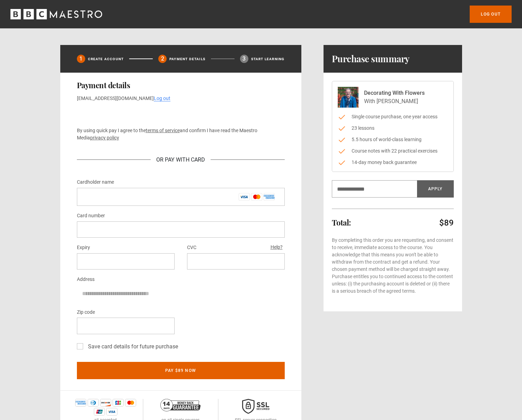  What do you see at coordinates (393, 117) in the screenshot?
I see `li: Single course purchase, one year access` at bounding box center [393, 117].